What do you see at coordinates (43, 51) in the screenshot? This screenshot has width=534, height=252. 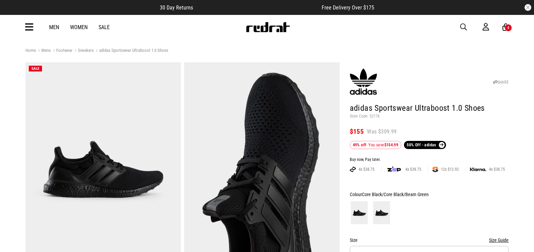 I see `a: Mens` at bounding box center [43, 51].